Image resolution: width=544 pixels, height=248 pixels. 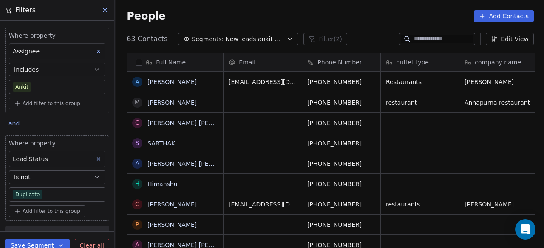 I want to click on div: company name, so click(x=498, y=62).